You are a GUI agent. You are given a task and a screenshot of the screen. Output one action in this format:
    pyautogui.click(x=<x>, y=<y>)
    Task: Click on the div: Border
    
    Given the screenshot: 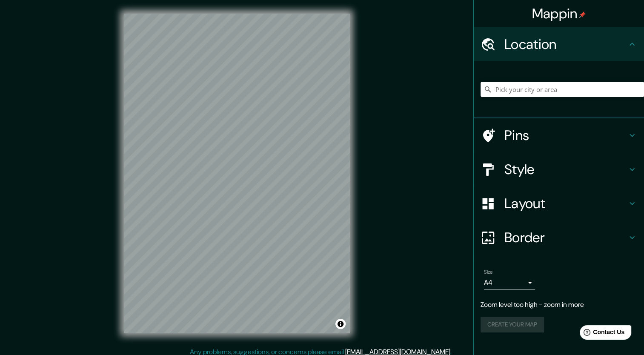 What is the action you would take?
    pyautogui.click(x=559, y=237)
    